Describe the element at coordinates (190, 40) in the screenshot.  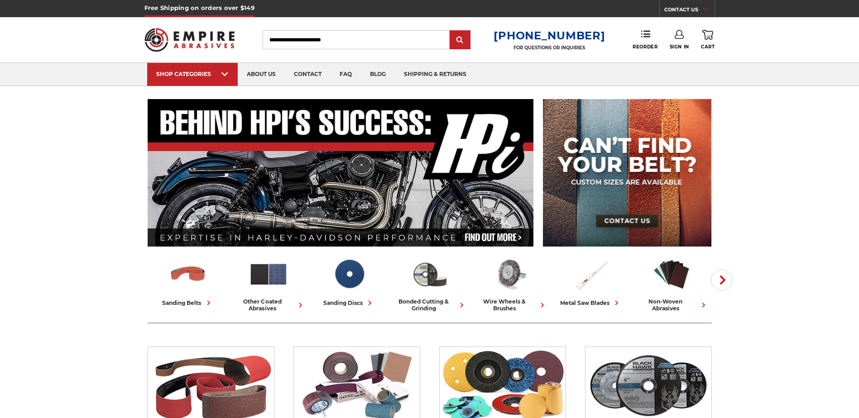
I see `img: Empire Abrasives` at that location.